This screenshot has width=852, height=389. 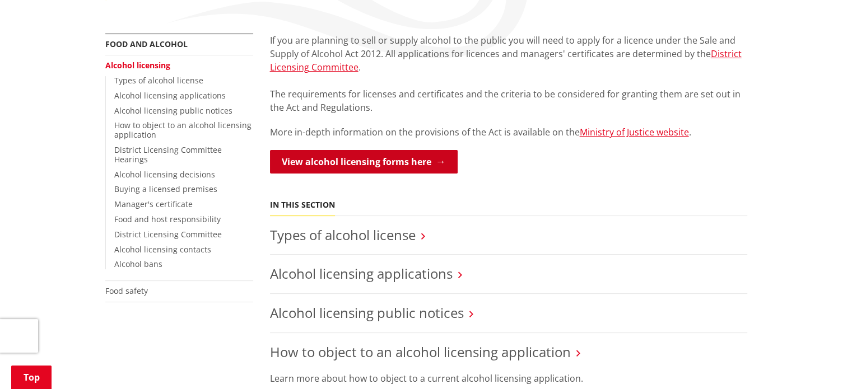 I want to click on h5: In this section, so click(x=303, y=205).